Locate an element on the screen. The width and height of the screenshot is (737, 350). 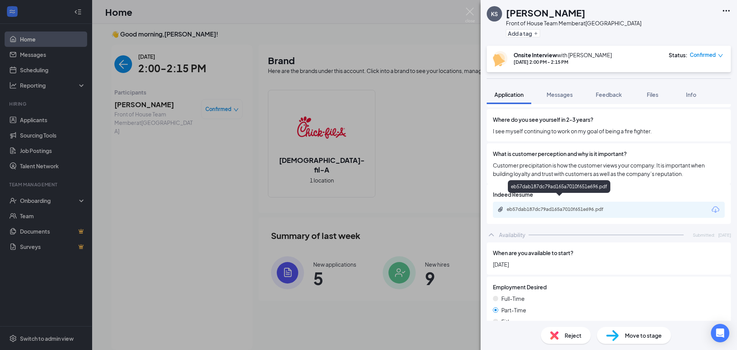
span: I see myself continuing to work on my goal of being a fire fighter. is located at coordinates (609, 131).